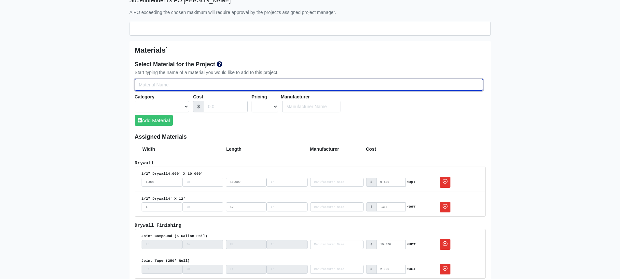 This screenshot has height=279, width=620. Describe the element at coordinates (154, 120) in the screenshot. I see `button: Add Material` at that location.